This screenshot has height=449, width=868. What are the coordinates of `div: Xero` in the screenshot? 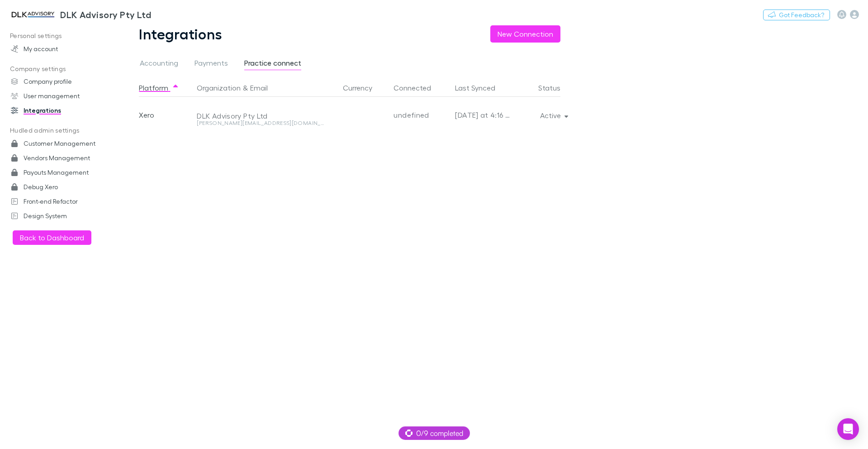 It's located at (166, 115).